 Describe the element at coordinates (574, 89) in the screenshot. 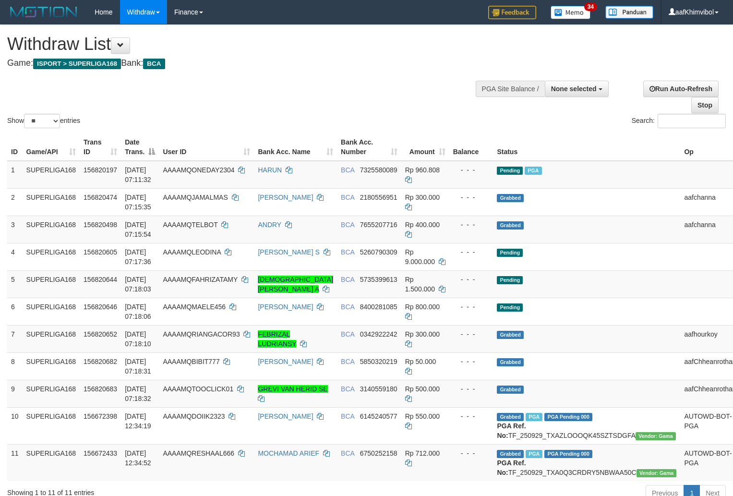

I see `span: None selected` at that location.